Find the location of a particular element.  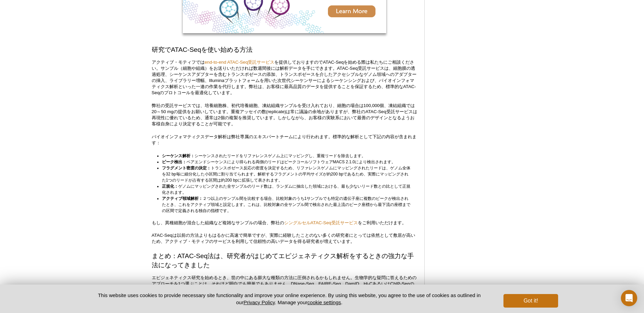

strong: アクティブ領域解析： is located at coordinates (182, 198).